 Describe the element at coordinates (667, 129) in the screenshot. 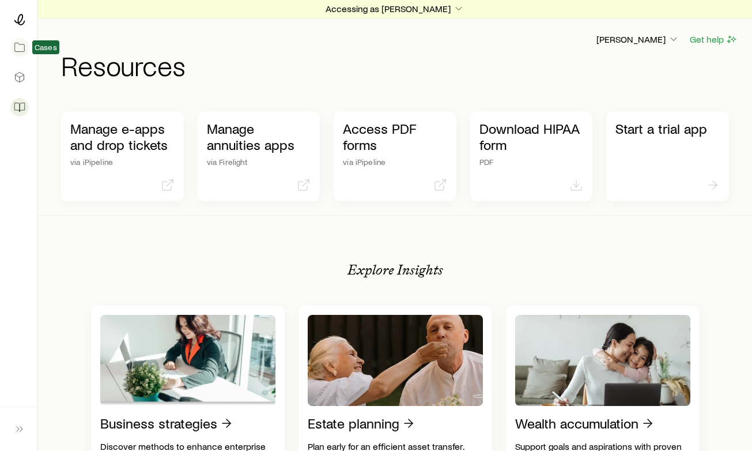

I see `p: Start a trial app` at that location.